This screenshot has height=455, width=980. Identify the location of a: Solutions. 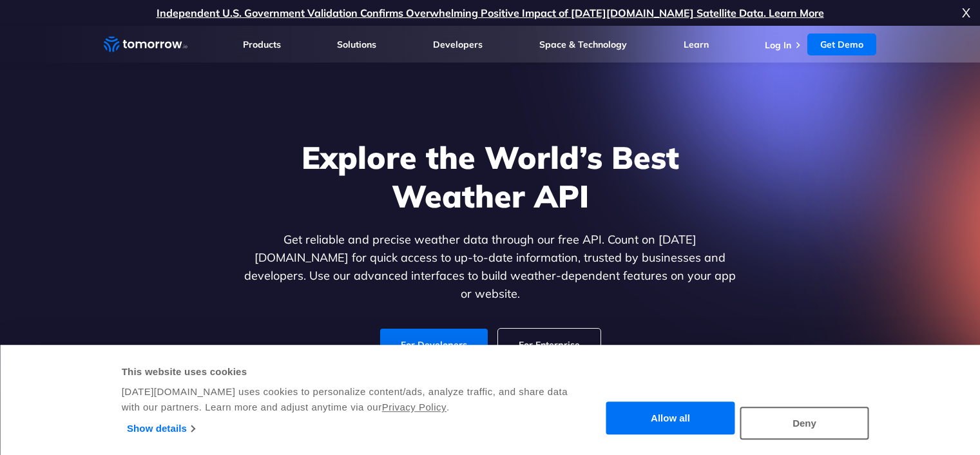
(356, 45).